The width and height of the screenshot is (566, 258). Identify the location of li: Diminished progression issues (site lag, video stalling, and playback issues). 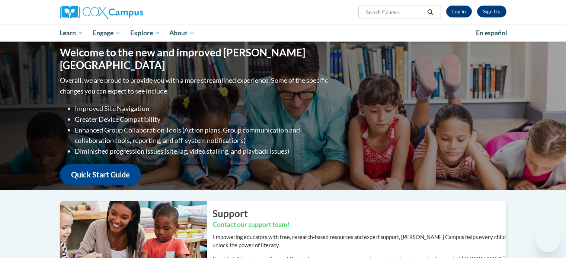
(202, 151).